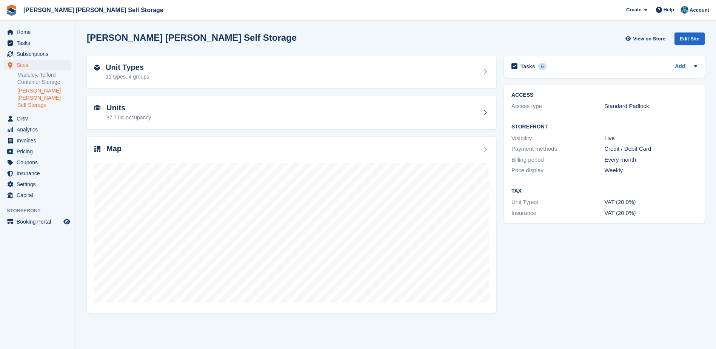 Image resolution: width=716 pixels, height=349 pixels. I want to click on span: Invoices, so click(39, 141).